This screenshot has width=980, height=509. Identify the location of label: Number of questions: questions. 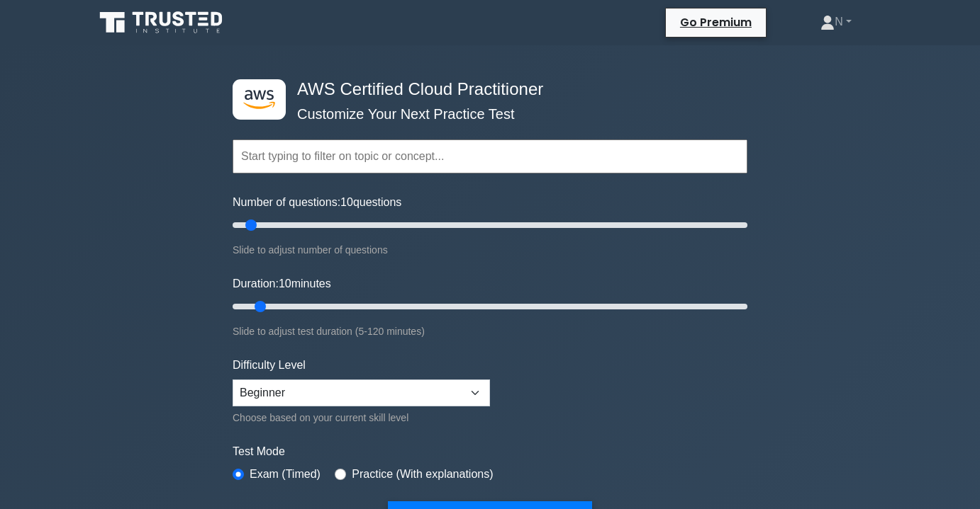
(317, 202).